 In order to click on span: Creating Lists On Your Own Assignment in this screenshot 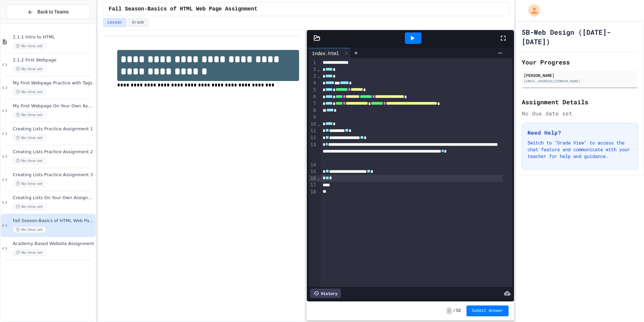, I will do `click(54, 197)`.